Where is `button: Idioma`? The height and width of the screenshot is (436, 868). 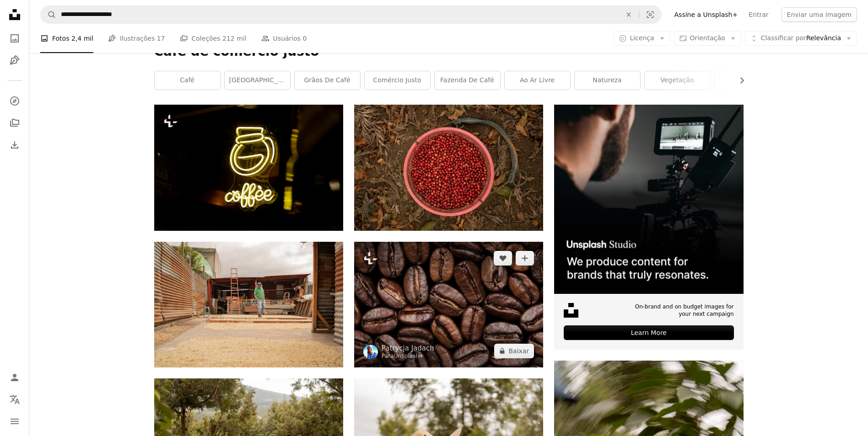
button: Idioma is located at coordinates (15, 399).